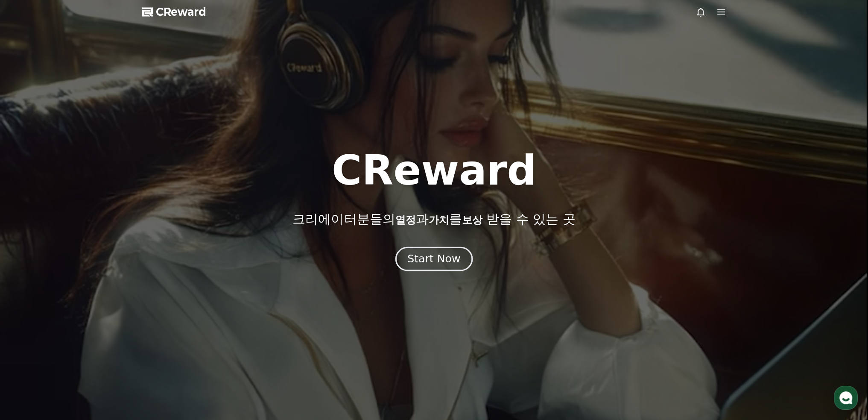 The width and height of the screenshot is (868, 420). I want to click on a: 홈, so click(30, 281).